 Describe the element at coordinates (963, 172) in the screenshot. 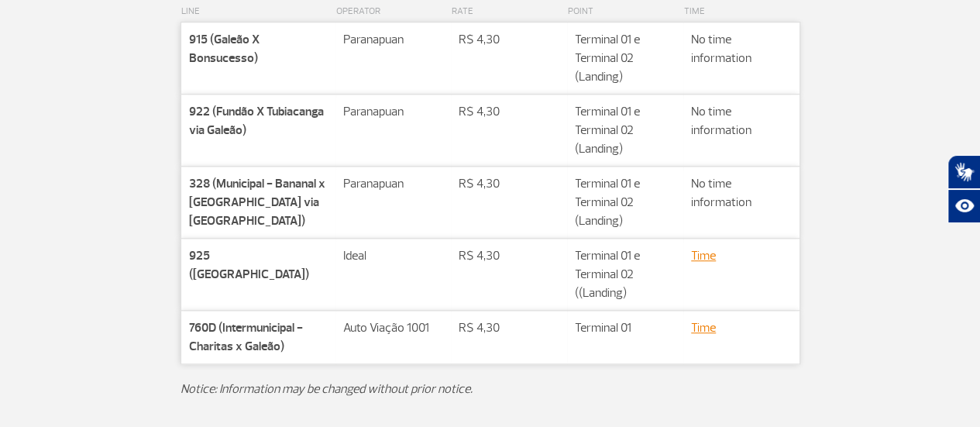

I see `button: Abrir tradutor de língua de sinais.` at that location.